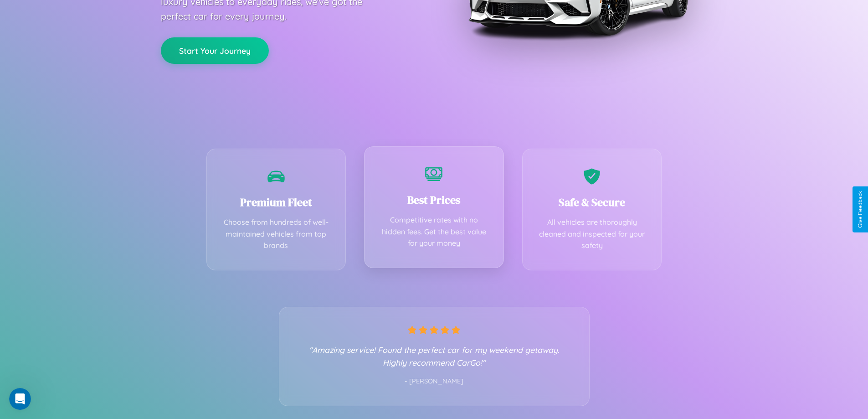 The image size is (868, 419). I want to click on p: All vehicles are thoroughly cleaned and inspected for your safety, so click(592, 234).